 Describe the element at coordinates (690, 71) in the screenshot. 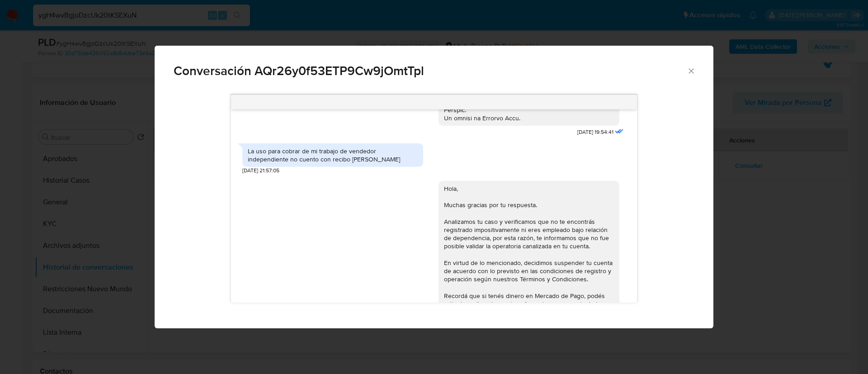

I see `button: Cerrar` at that location.